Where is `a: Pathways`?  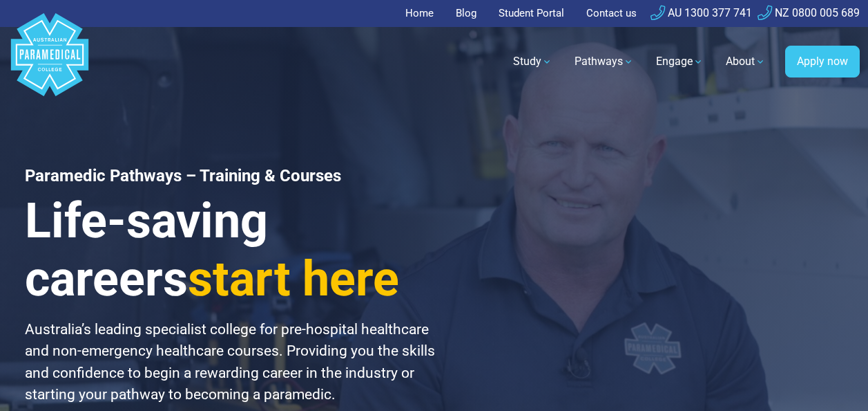
a: Pathways is located at coordinates (605, 61).